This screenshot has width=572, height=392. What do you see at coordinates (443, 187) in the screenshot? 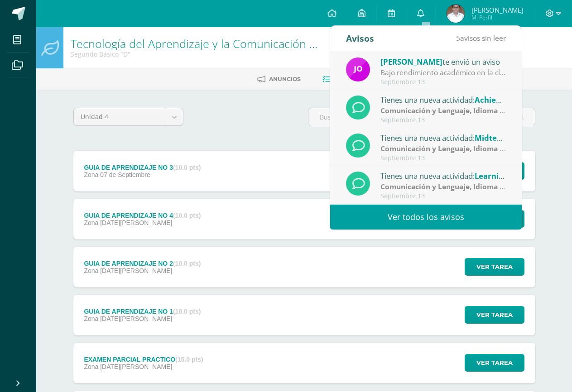
I see `div: | Zona` at bounding box center [443, 187].